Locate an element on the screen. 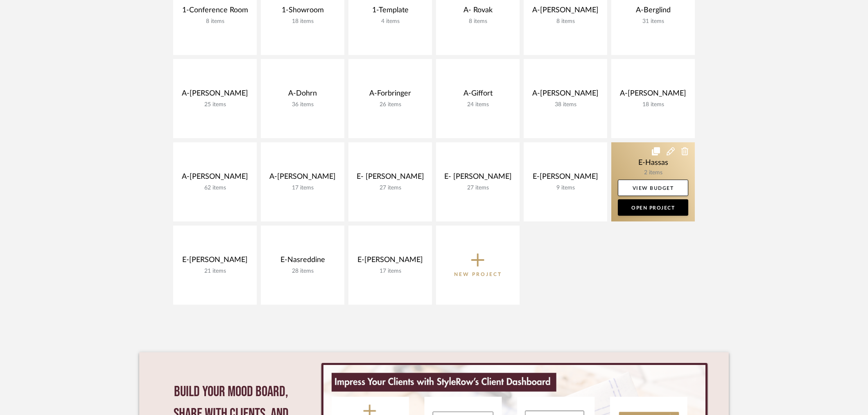  div: 36 items is located at coordinates (303, 104).